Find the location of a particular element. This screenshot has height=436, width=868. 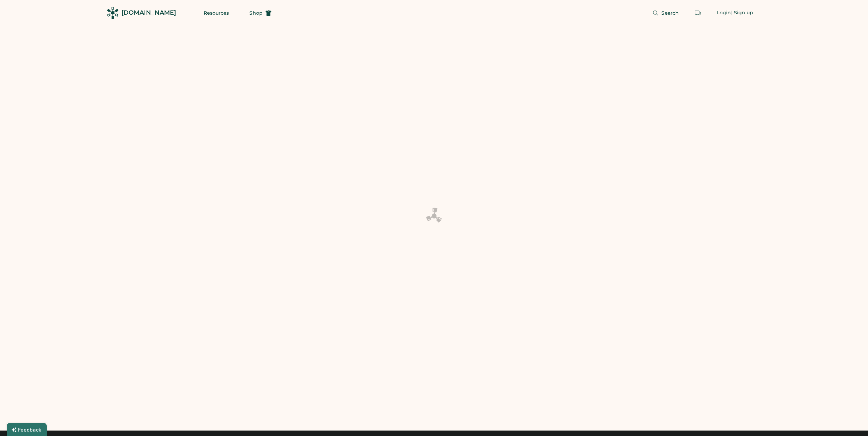

button: Retrieve an order is located at coordinates (698, 13).